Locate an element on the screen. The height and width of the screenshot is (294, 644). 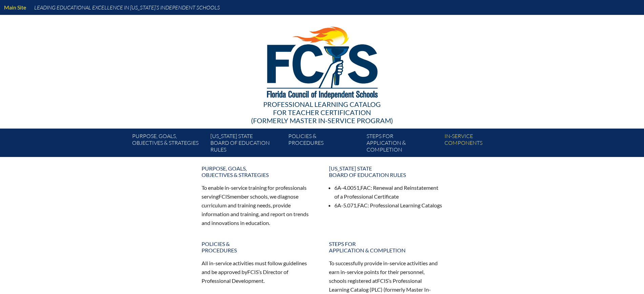
li: 6A-4.0051, : Renewal and Reinstatement of a Professional Certificate is located at coordinates (389, 192).